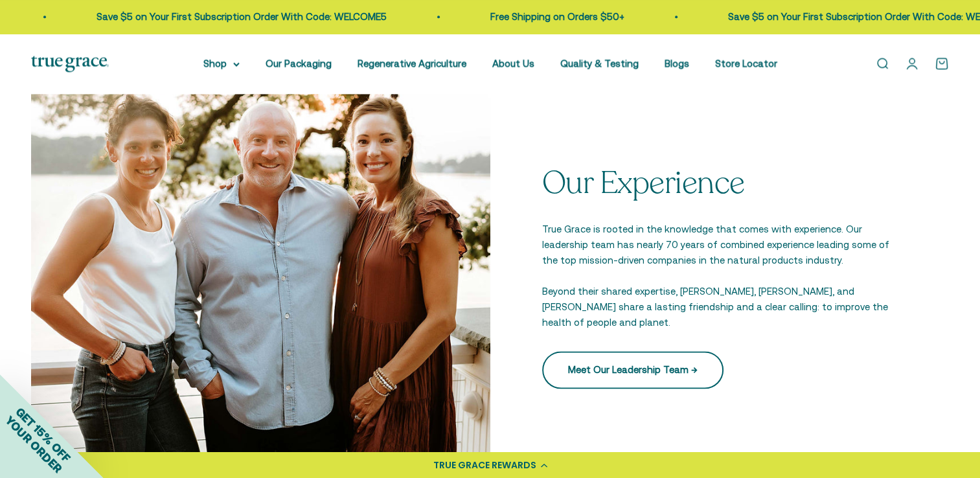 This screenshot has width=980, height=478. Describe the element at coordinates (299, 63) in the screenshot. I see `a: Our Packaging` at that location.